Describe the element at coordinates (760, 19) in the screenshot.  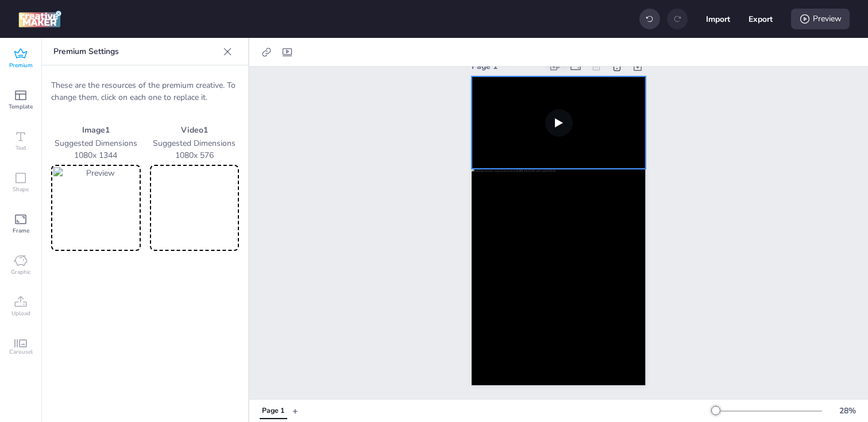
I see `button: Export` at that location.